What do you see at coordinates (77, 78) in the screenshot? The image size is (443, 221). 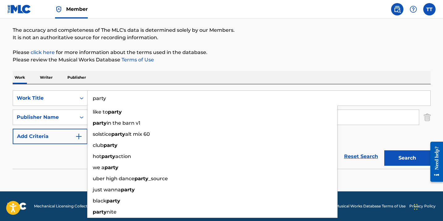 I see `p: Publisher` at bounding box center [77, 78].